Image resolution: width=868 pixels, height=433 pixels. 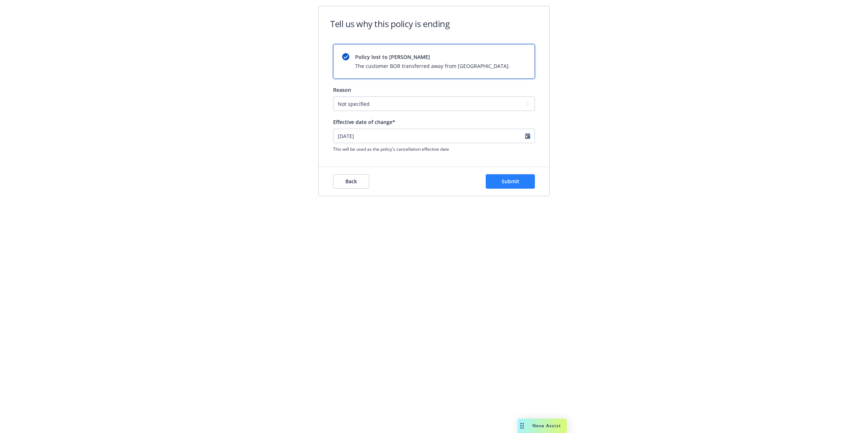 What do you see at coordinates (351, 181) in the screenshot?
I see `span: Back` at bounding box center [351, 181].